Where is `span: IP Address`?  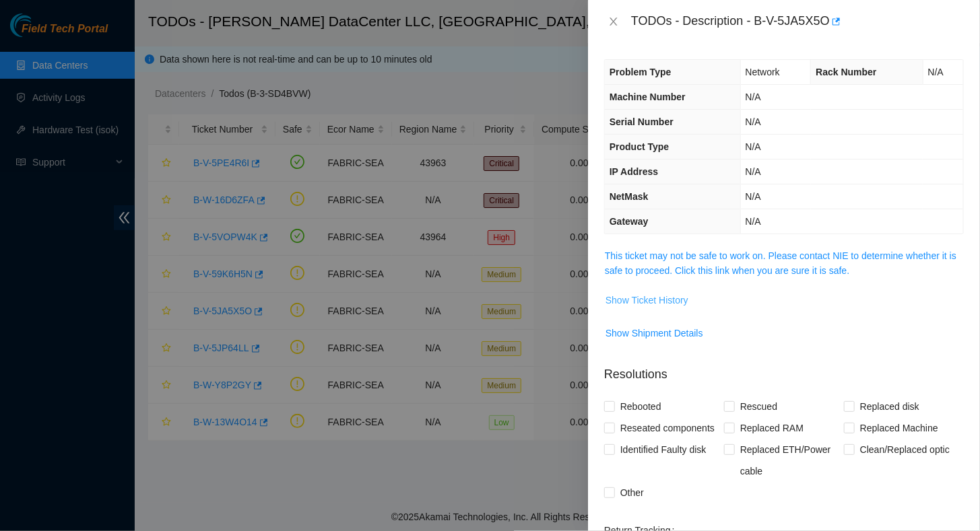
span: IP Address is located at coordinates (634, 172).